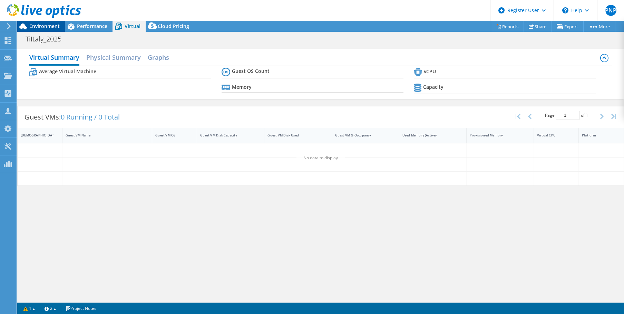 Image resolution: width=624 pixels, height=314 pixels. What do you see at coordinates (90, 117) in the screenshot?
I see `span: 0 Running / 0 Total` at bounding box center [90, 117].